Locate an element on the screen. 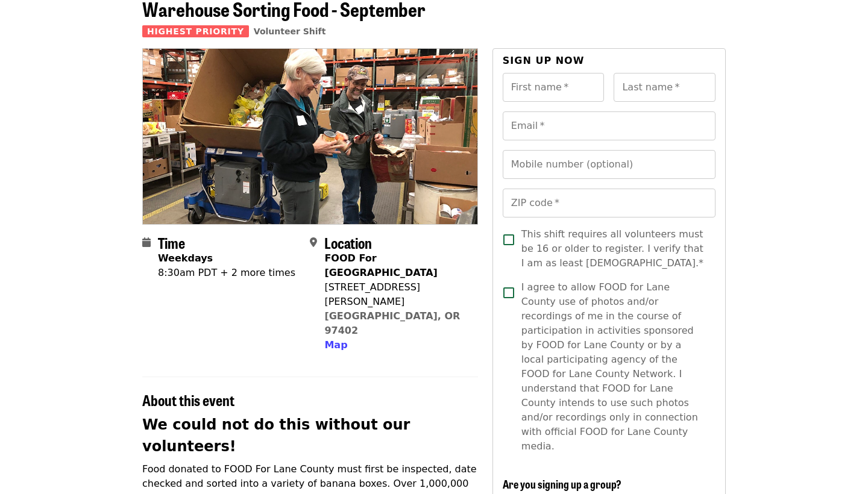 The image size is (868, 494). span: About this event is located at coordinates (188, 400).